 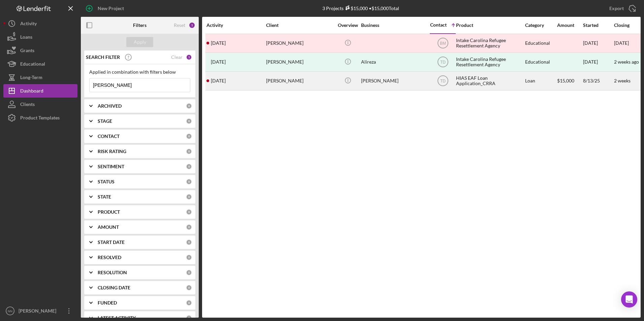 What do you see at coordinates (41, 23) in the screenshot?
I see `button: Activity` at bounding box center [41, 23].